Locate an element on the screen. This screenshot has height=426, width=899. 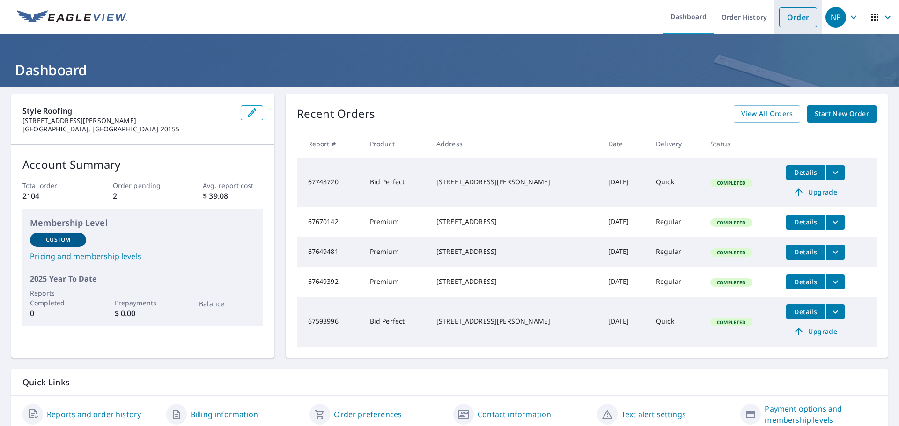
p: Reports Completed is located at coordinates (58, 298).